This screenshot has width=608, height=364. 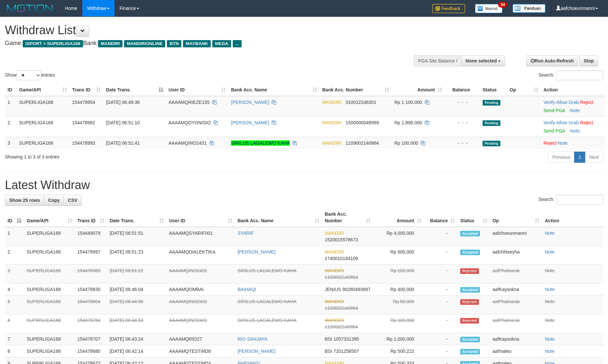 What do you see at coordinates (83, 102) in the screenshot?
I see `span: 154478954` at bounding box center [83, 102].